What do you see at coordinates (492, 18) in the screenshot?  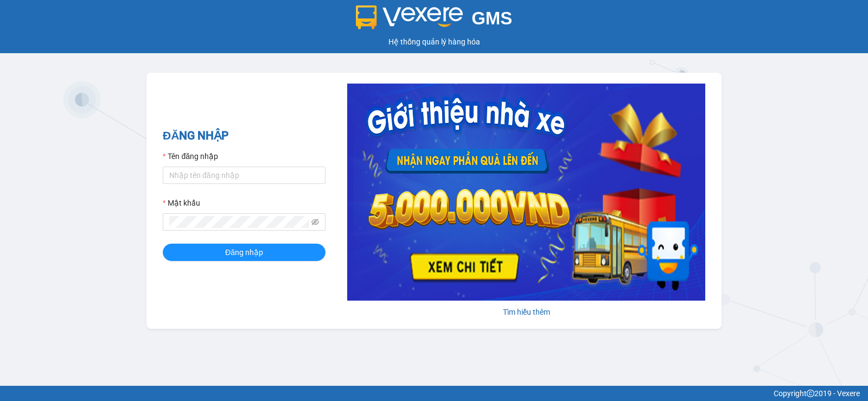 I see `span: GMS` at bounding box center [492, 18].